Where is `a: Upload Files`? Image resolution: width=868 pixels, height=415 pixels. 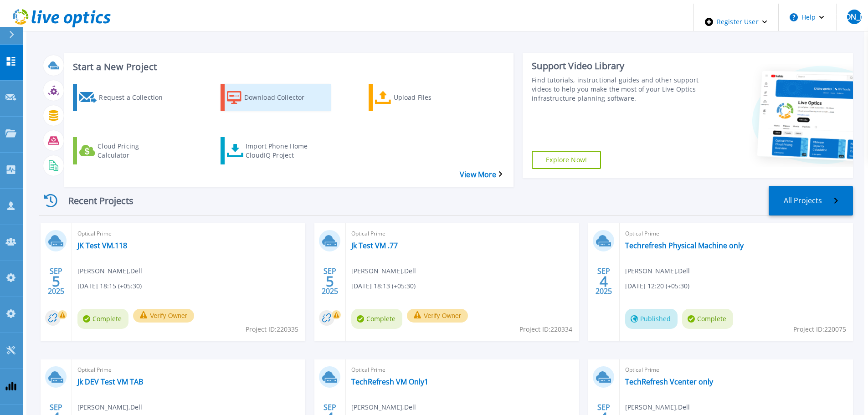 a: Upload Files is located at coordinates (423, 98).